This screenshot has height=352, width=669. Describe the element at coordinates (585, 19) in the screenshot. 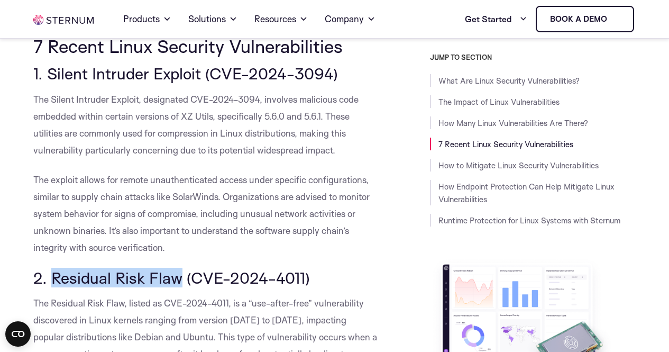

I see `a: Book a demo` at that location.